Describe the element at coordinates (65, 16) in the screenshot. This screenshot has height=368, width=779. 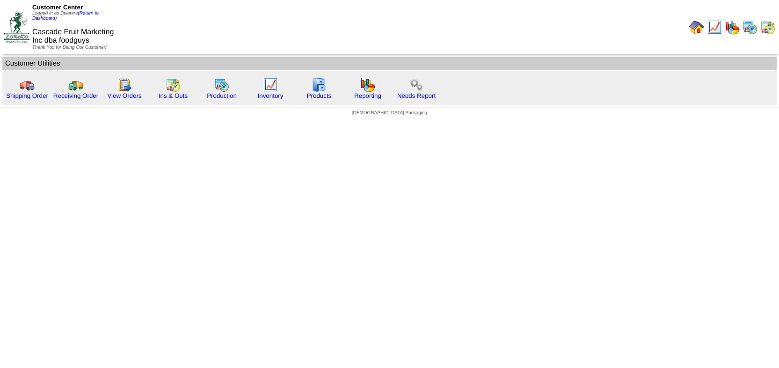
I see `a: (Return to Dashboard)` at that location.